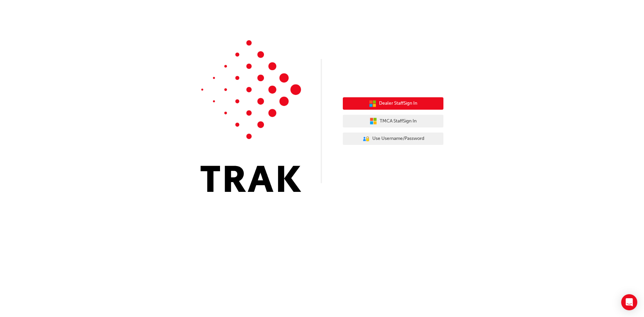 Image resolution: width=644 pixels, height=317 pixels. What do you see at coordinates (393, 139) in the screenshot?
I see `button: Use Username/Password` at bounding box center [393, 139].